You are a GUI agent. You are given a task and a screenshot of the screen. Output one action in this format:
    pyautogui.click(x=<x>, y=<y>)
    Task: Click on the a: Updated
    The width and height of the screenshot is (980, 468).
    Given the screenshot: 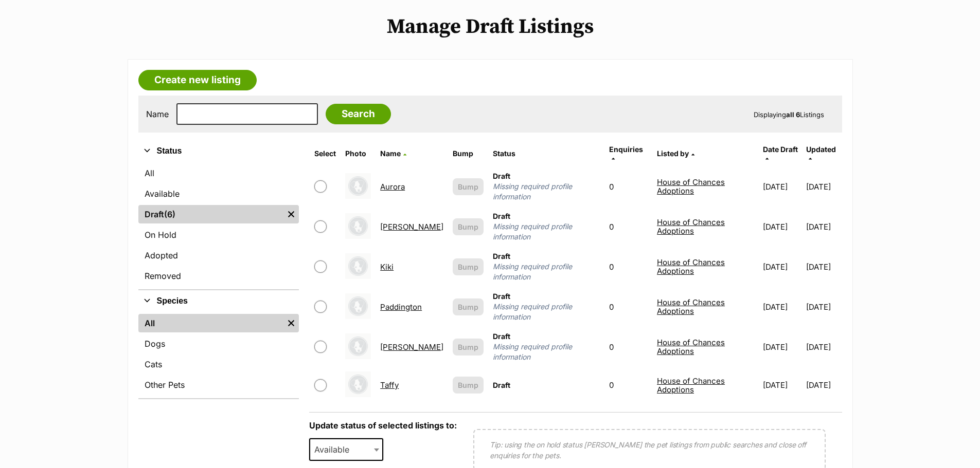 What is the action you would take?
    pyautogui.click(x=821, y=154)
    